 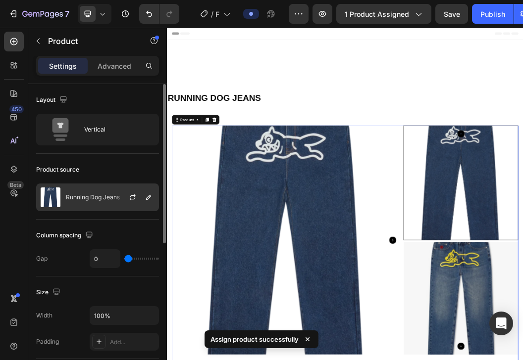 I want to click on div: Layout, so click(x=52, y=100).